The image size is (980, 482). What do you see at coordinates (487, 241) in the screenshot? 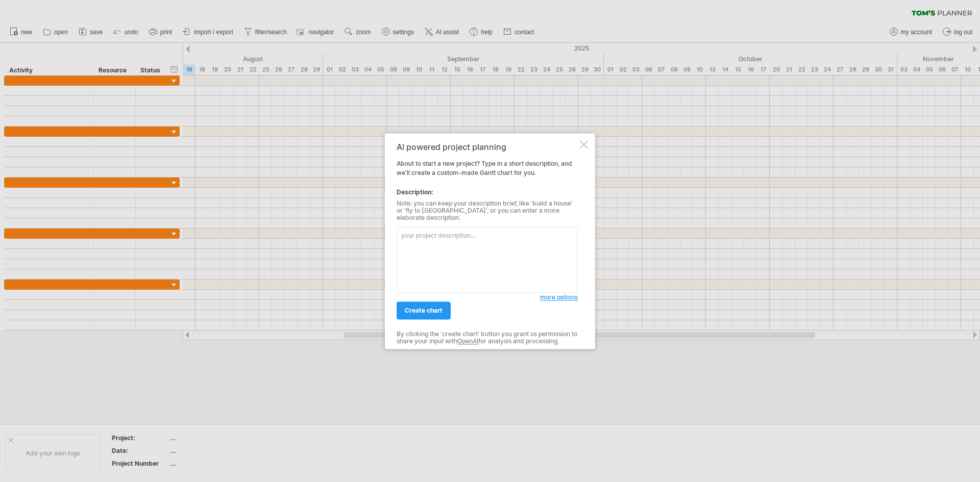
I see `div: About to start a new project? Type in a short description, and we'll create a custom-made Gantt c...` at bounding box center [487, 241].